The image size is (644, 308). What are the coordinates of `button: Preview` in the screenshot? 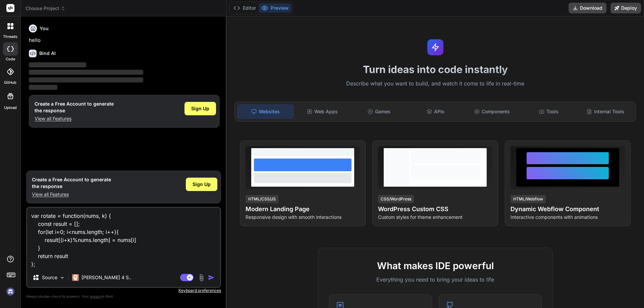 It's located at (275, 8).